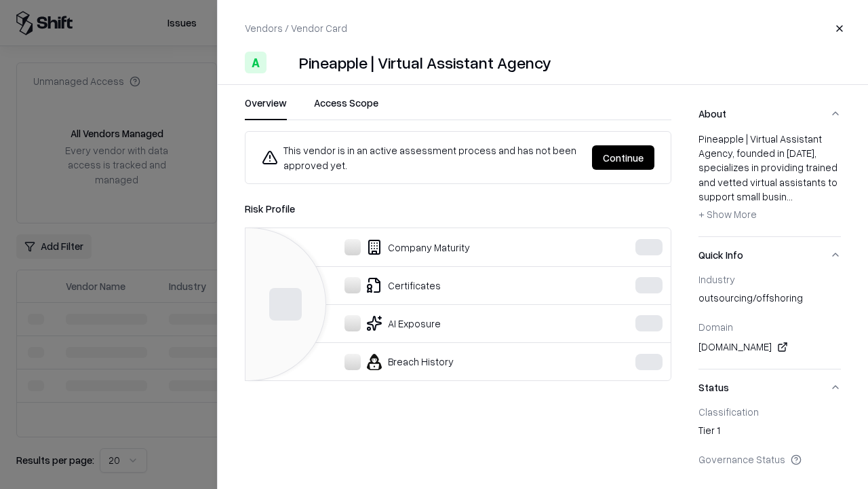 This screenshot has height=489, width=868. What do you see at coordinates (770, 320) in the screenshot?
I see `div: Quick Info` at bounding box center [770, 320].